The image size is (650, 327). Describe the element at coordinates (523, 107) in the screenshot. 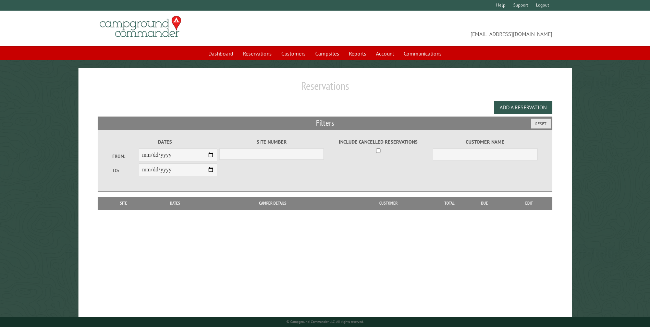

I see `button: Add a Reservation` at that location.